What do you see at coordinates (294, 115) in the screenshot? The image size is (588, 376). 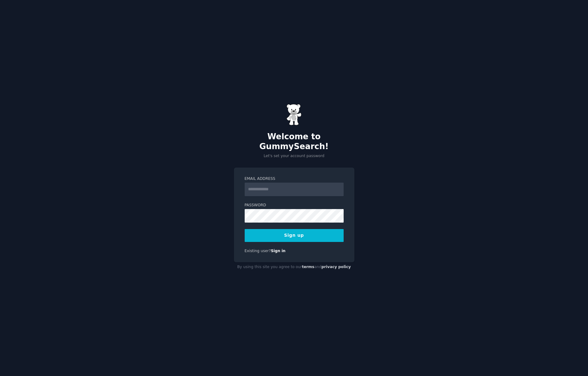 I see `img: Gummy Bear` at bounding box center [294, 115].